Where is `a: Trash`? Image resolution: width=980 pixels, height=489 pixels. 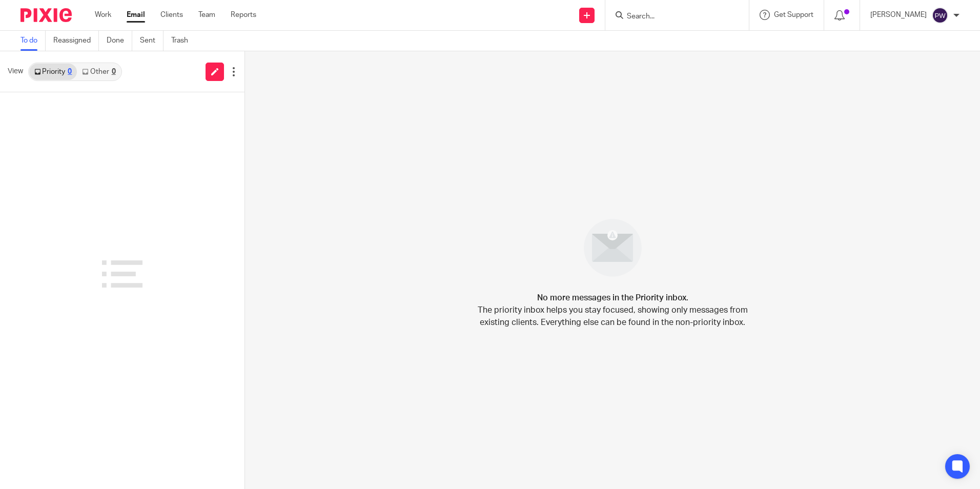
a: Trash is located at coordinates (184, 40).